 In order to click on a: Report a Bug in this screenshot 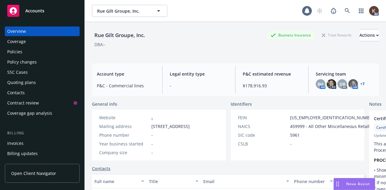, I will do `click(333, 11)`.